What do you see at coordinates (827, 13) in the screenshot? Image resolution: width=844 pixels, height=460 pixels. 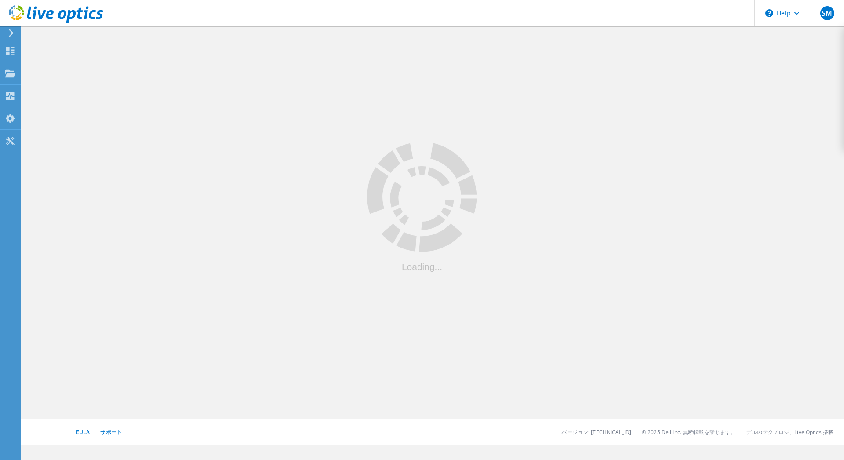 I see `span: SM` at bounding box center [827, 13].